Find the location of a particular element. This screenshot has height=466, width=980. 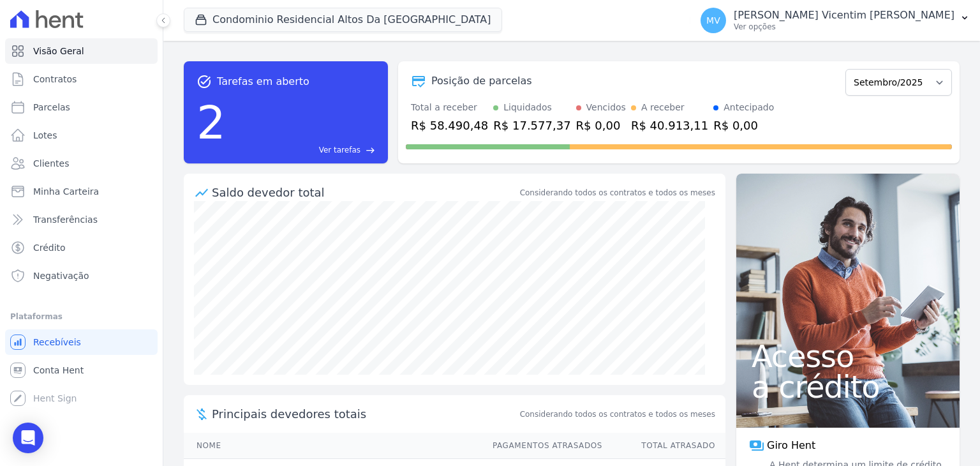

span: MV is located at coordinates (713, 20).